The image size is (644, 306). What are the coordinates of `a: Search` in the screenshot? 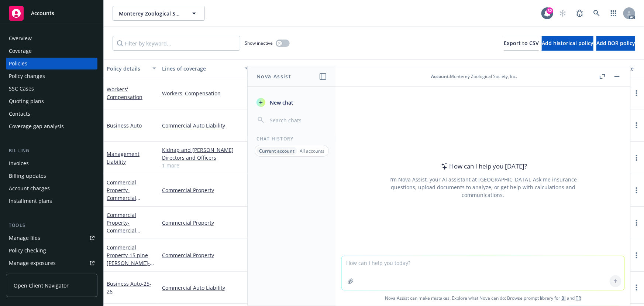 It's located at (597, 13).